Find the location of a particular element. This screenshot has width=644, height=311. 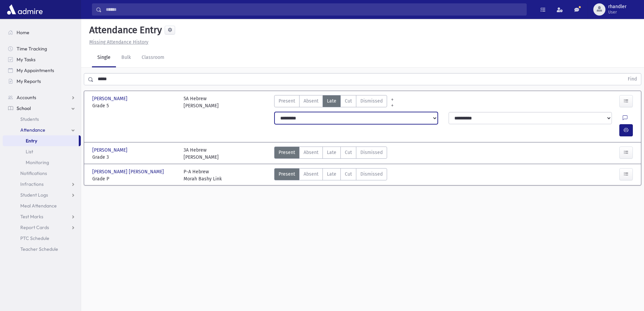

span: My Tasks is located at coordinates (26, 60).